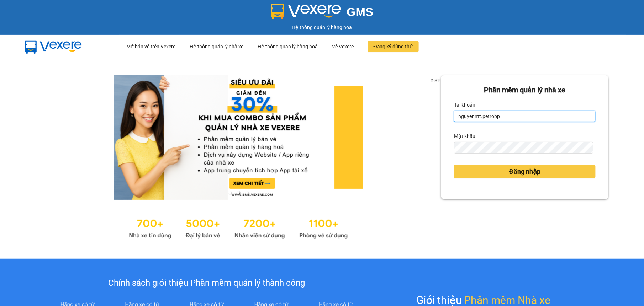 This screenshot has width=644, height=306. I want to click on div: Mở bán vé trên Vexere, so click(151, 47).